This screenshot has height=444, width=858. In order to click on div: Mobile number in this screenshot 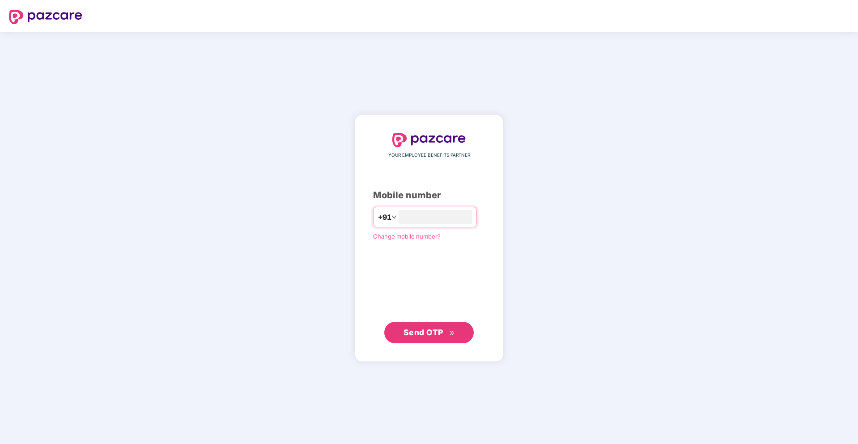, I will do `click(429, 195)`.